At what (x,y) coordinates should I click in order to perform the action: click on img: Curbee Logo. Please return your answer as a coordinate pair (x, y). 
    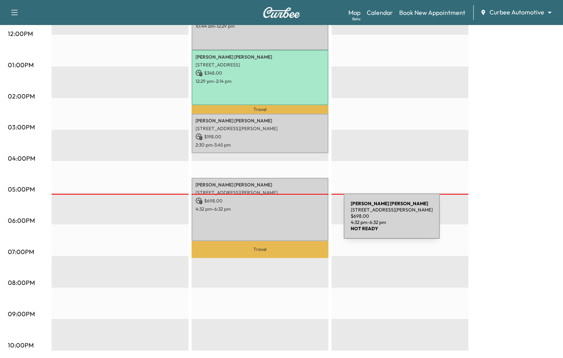
    Looking at the image, I should click on (282, 13).